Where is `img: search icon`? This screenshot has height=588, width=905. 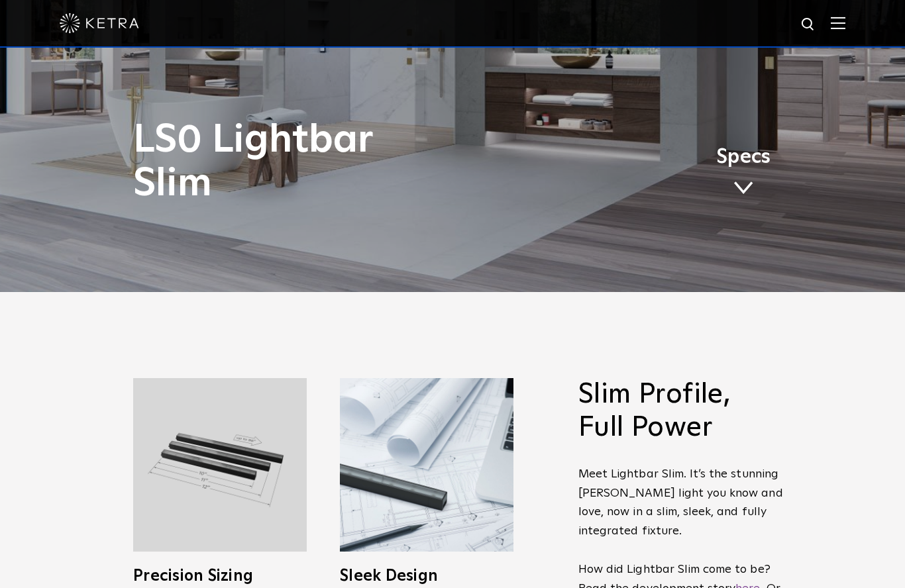
img: search icon is located at coordinates (809, 25).